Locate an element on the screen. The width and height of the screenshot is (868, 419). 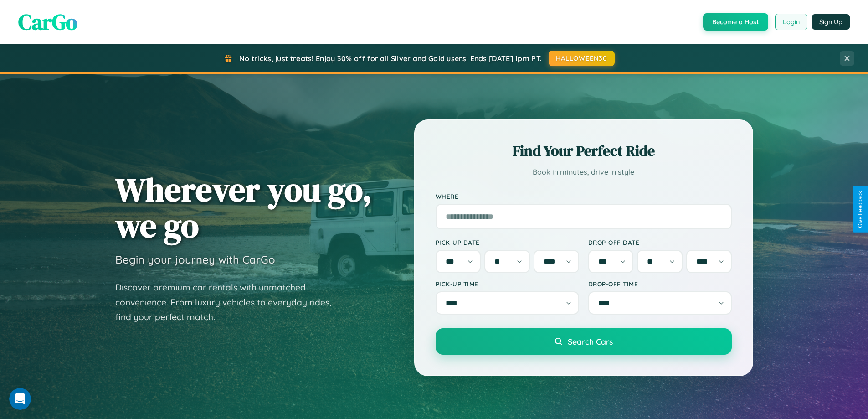
div: Give Feedback is located at coordinates (860, 209).